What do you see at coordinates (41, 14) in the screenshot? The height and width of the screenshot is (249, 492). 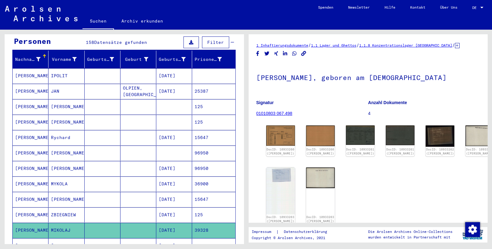 I see `img: Arolsen_neg.svg` at bounding box center [41, 14].